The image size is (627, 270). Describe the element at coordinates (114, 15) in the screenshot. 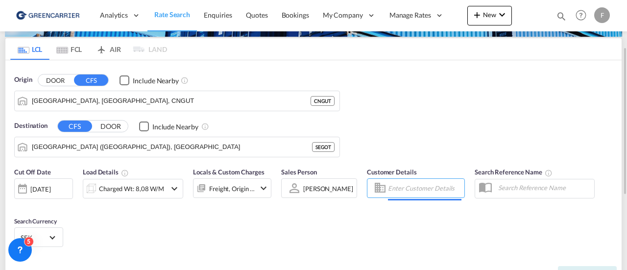

I see `span: Analytics` at that location.